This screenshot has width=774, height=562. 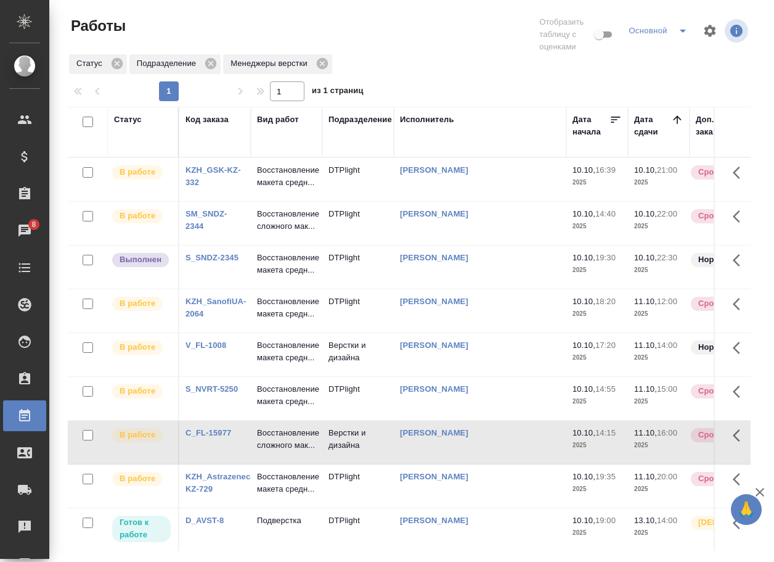 I want to click on div: Менеджеры верстки, so click(x=277, y=64).